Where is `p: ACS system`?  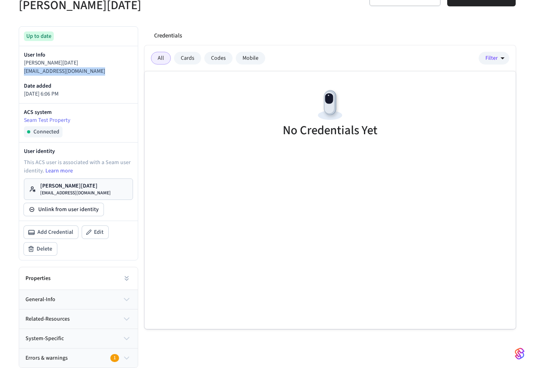
p: ACS system is located at coordinates (78, 112).